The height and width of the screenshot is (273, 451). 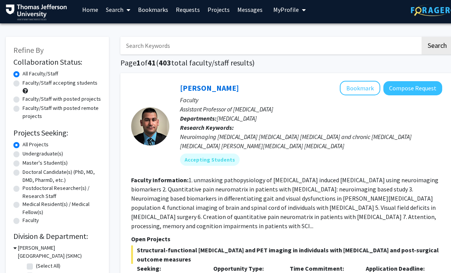 I want to click on label: Undergraduate(s), so click(x=43, y=153).